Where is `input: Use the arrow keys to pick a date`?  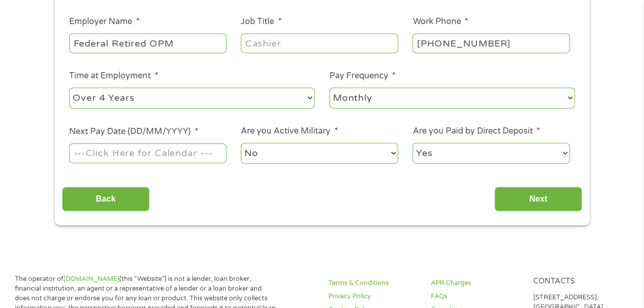 input: Use the arrow keys to pick a date is located at coordinates (147, 153).